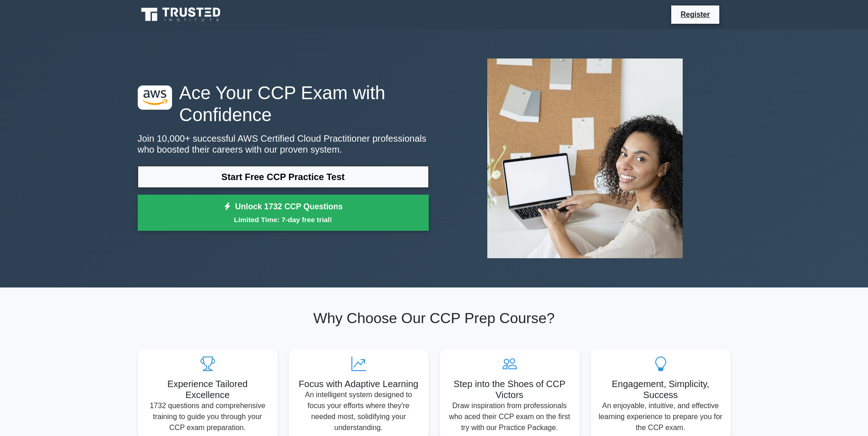  I want to click on h2: Why Choose Our CCP Prep Course?, so click(434, 318).